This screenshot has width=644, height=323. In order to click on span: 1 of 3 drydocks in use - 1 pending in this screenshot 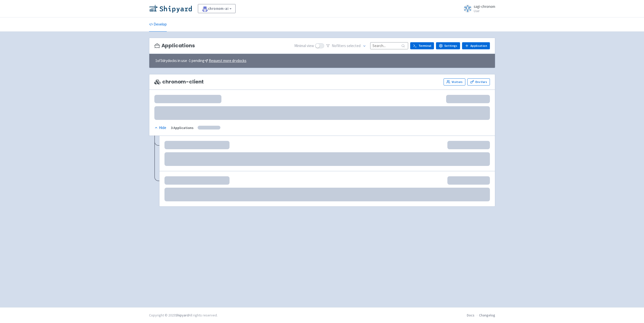, I will do `click(201, 61)`.